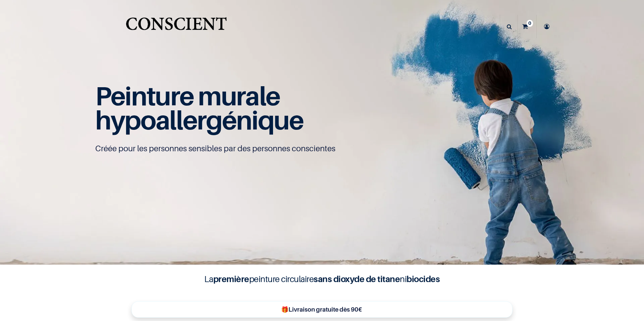 Image resolution: width=644 pixels, height=321 pixels. What do you see at coordinates (188, 96) in the screenshot?
I see `span: Peinture murale` at bounding box center [188, 96].